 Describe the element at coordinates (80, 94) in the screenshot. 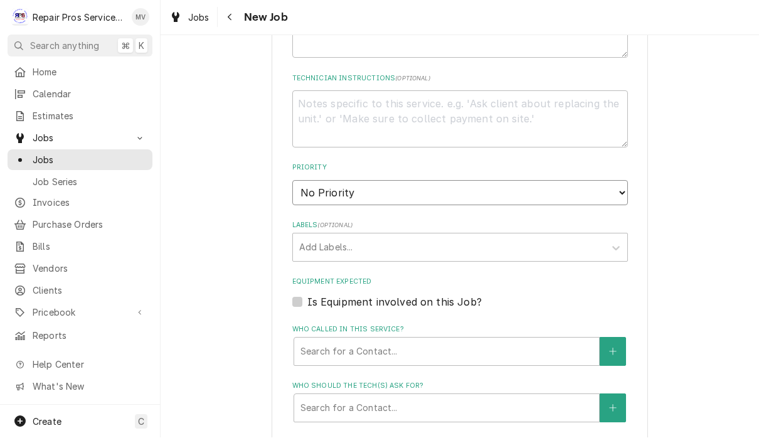

I see `a: Calendar` at that location.